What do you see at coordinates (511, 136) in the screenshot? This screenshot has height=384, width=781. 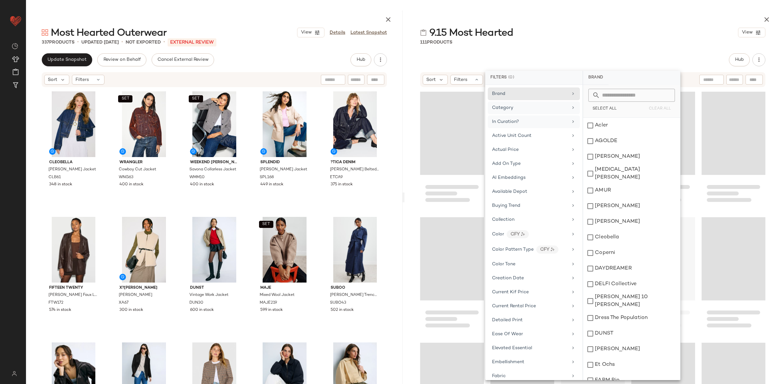 I see `span: Active Unit Count` at bounding box center [511, 136].